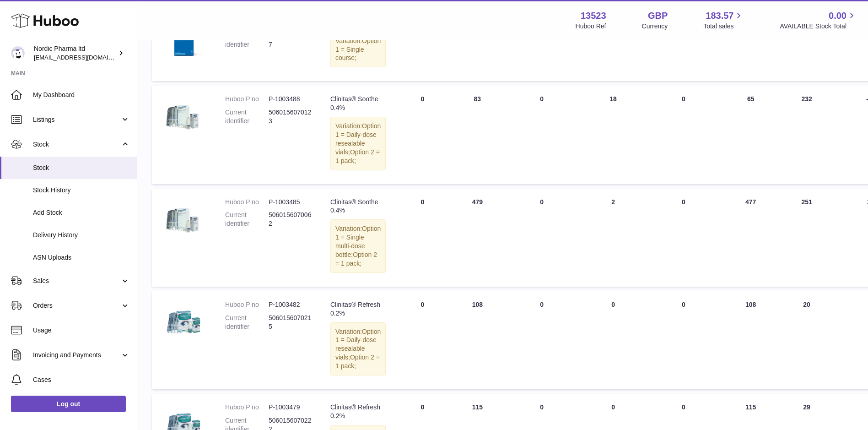 The width and height of the screenshot is (868, 430). Describe the element at coordinates (719, 15) in the screenshot. I see `span: 183.57` at that location.